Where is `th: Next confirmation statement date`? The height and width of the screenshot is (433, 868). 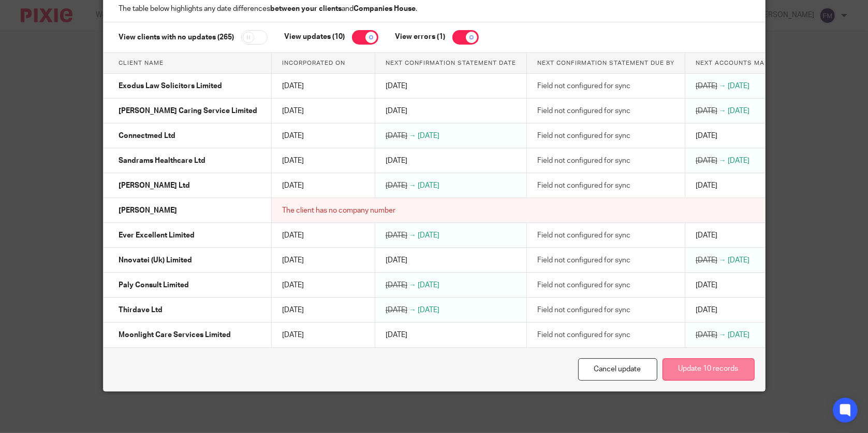 th: Next confirmation statement date is located at coordinates (451, 63).